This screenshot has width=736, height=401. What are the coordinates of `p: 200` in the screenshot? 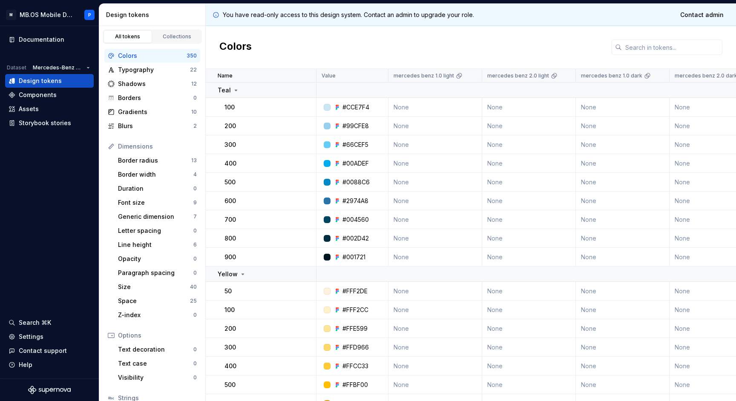 It's located at (230, 126).